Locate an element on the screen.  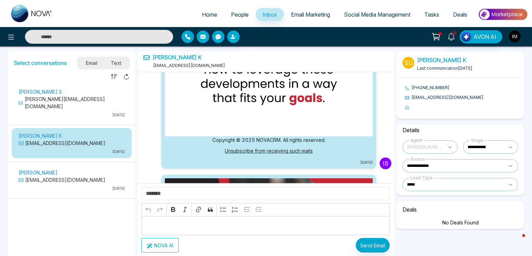
span: Ishmeet Singh Matharu is located at coordinates (425, 147).